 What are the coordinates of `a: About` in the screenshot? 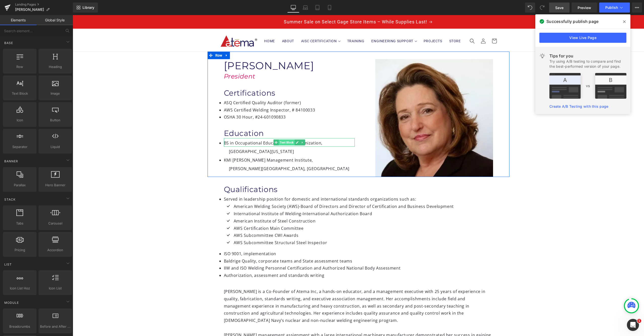 It's located at (216, 26).